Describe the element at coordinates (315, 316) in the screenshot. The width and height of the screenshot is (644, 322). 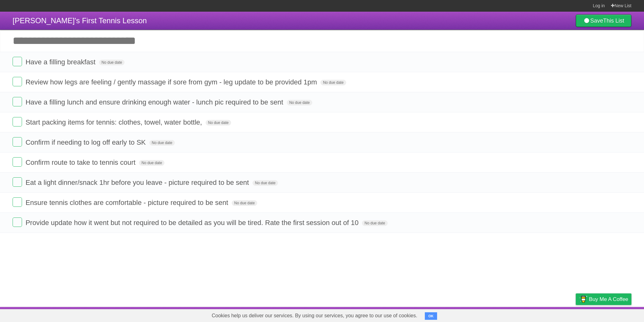
I see `span: Cookies help us deliver our services. By using our services, you agree to our use of cookies.` at that location.